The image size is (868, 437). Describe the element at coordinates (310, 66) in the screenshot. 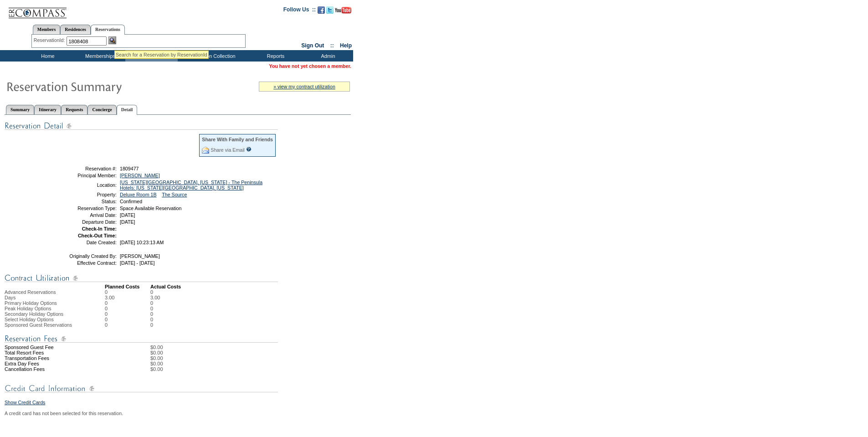

I see `span: You have not yet chosen a member.` at that location.